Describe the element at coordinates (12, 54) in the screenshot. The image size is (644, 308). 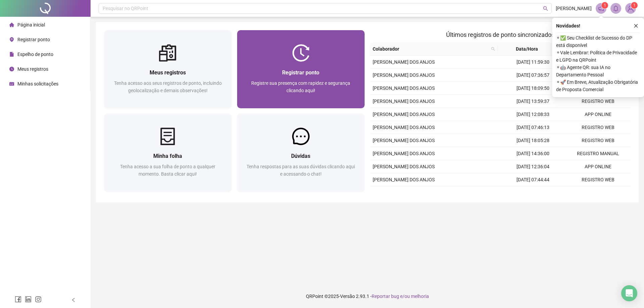
I see `span: file` at that location.